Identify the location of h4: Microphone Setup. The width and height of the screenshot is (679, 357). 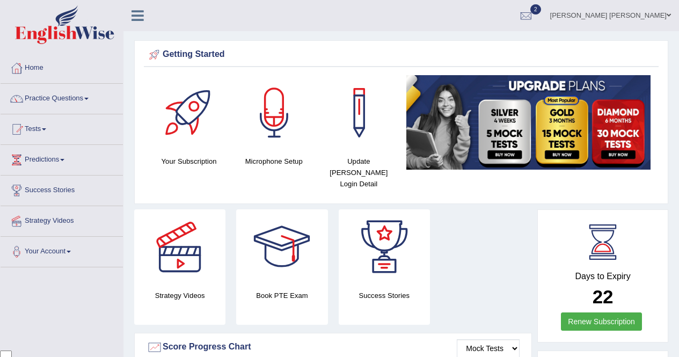
(274, 161).